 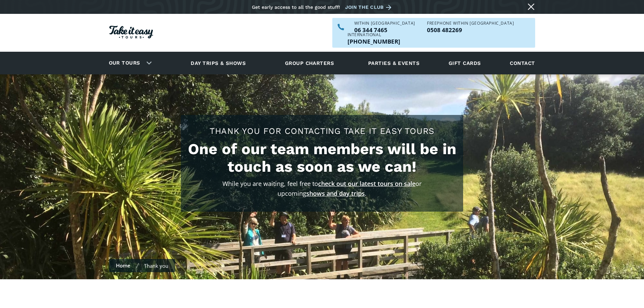 I want to click on div: Our tours, so click(x=129, y=63).